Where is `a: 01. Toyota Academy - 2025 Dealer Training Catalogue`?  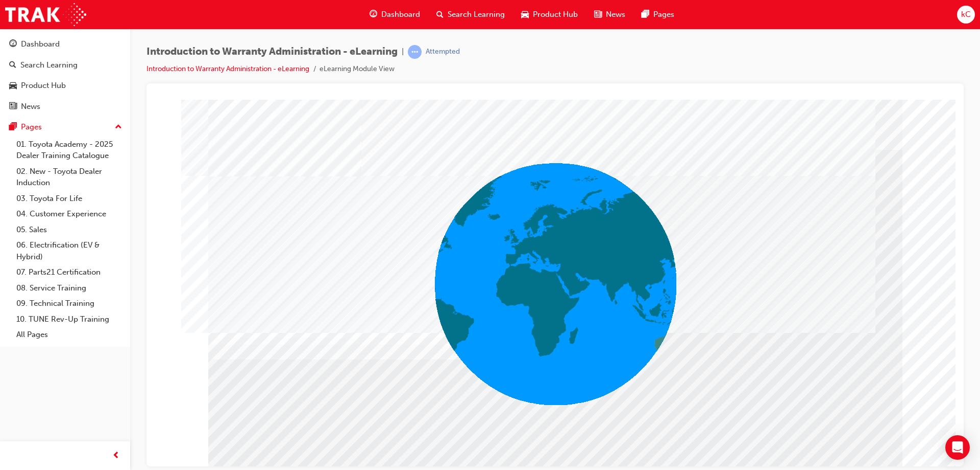 a: 01. Toyota Academy - 2025 Dealer Training Catalogue is located at coordinates (69, 150).